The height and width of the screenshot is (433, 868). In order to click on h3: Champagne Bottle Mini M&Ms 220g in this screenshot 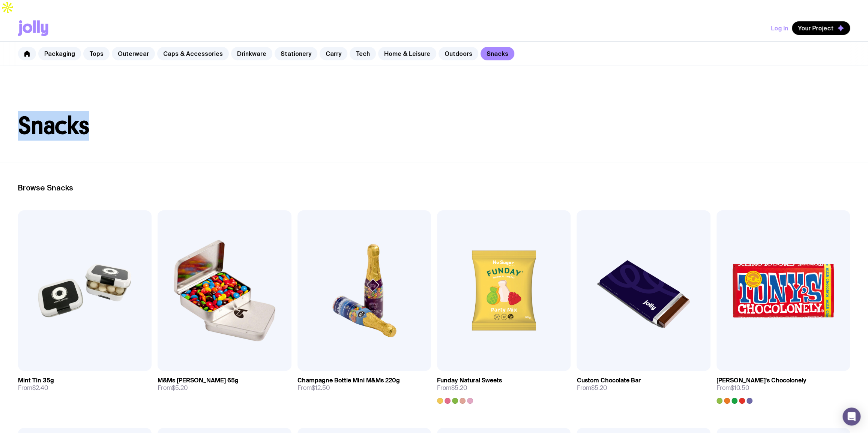, I will do `click(348, 380)`.